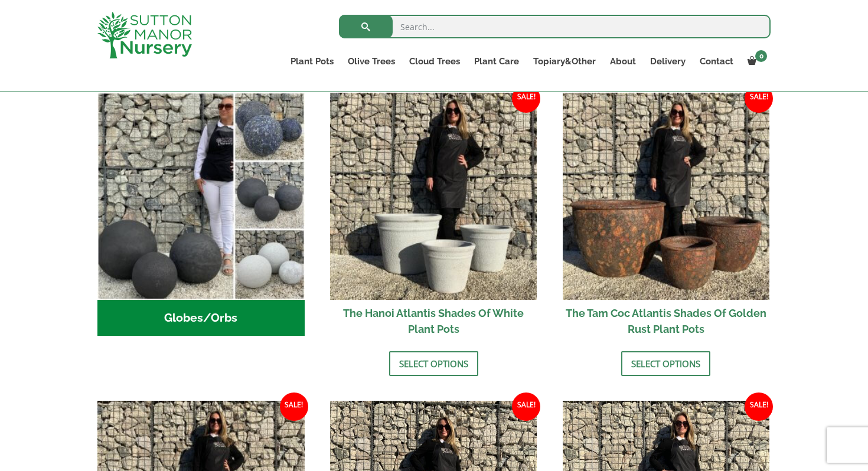 The width and height of the screenshot is (868, 471). What do you see at coordinates (761, 56) in the screenshot?
I see `span: 0` at bounding box center [761, 56].